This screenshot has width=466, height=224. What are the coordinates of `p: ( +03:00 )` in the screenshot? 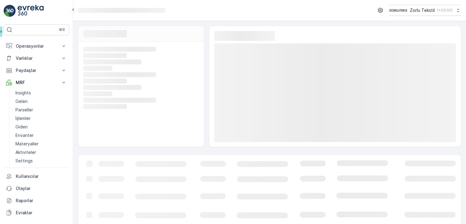 It's located at (445, 10).